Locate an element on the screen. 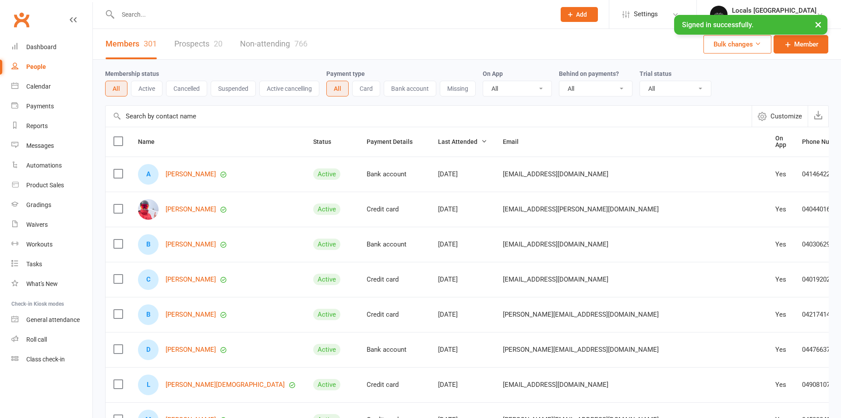  button: Bulk changes is located at coordinates (737, 44).